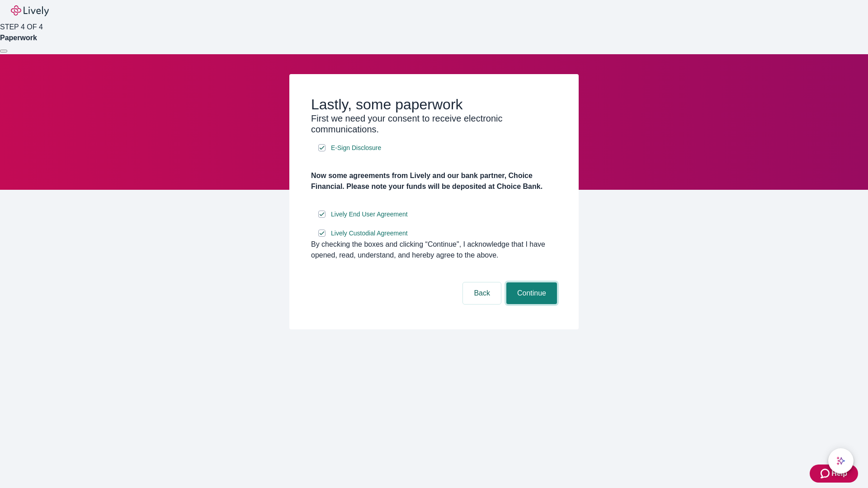  What do you see at coordinates (825, 473) in the screenshot?
I see `svg: Zendesk support icon` at bounding box center [825, 473].